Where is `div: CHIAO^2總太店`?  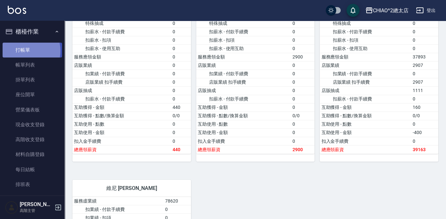 div: CHIAO^2總太店 is located at coordinates (391, 10).